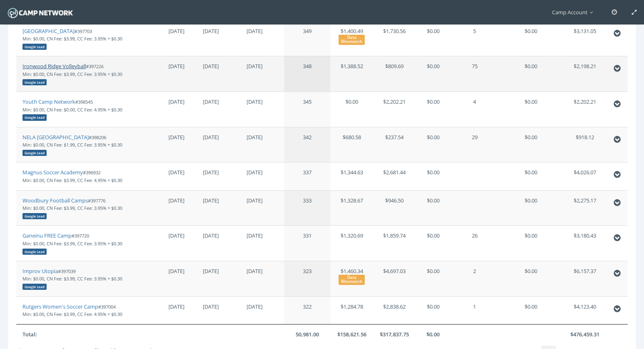 This screenshot has height=349, width=644. Describe the element at coordinates (585, 310) in the screenshot. I see `td: $4,123.40` at that location.